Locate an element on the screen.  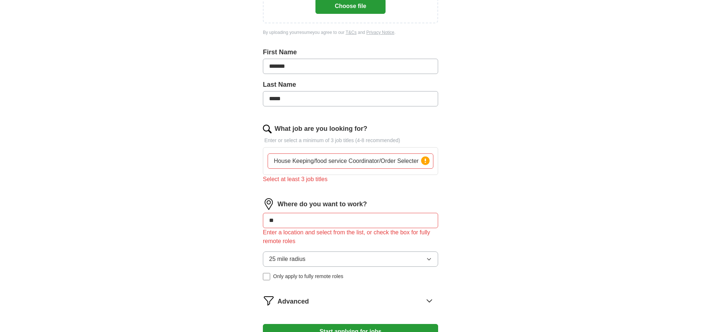
span: Only apply to fully remote roles is located at coordinates (308, 277).